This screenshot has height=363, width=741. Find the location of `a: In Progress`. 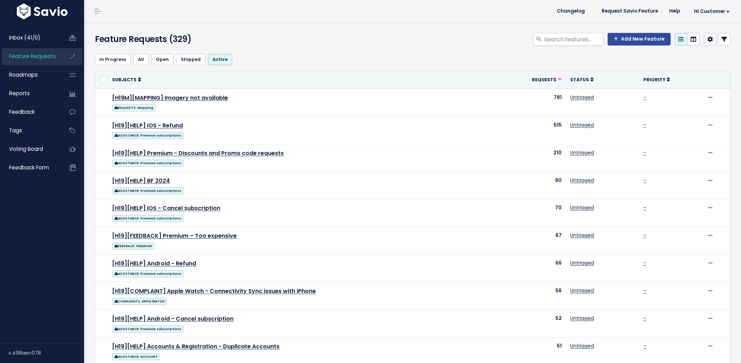

a: In Progress is located at coordinates (113, 60).